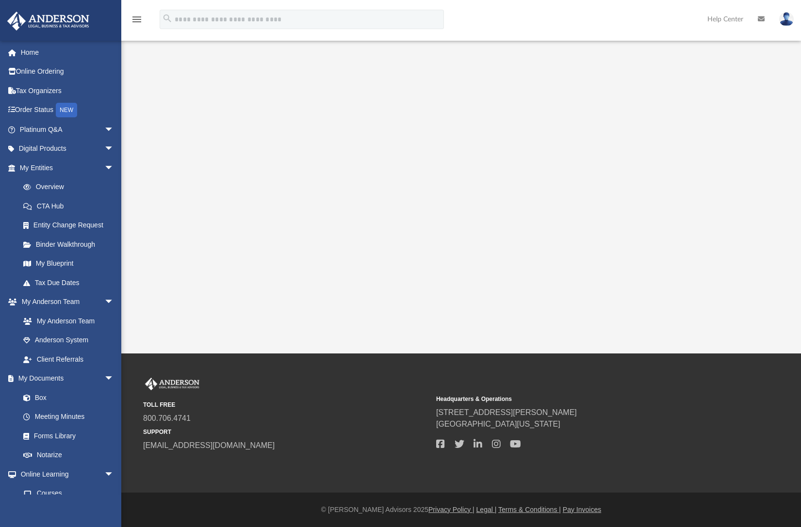 The width and height of the screenshot is (801, 527). I want to click on a: Digital Productsarrow_drop_down, so click(67, 149).